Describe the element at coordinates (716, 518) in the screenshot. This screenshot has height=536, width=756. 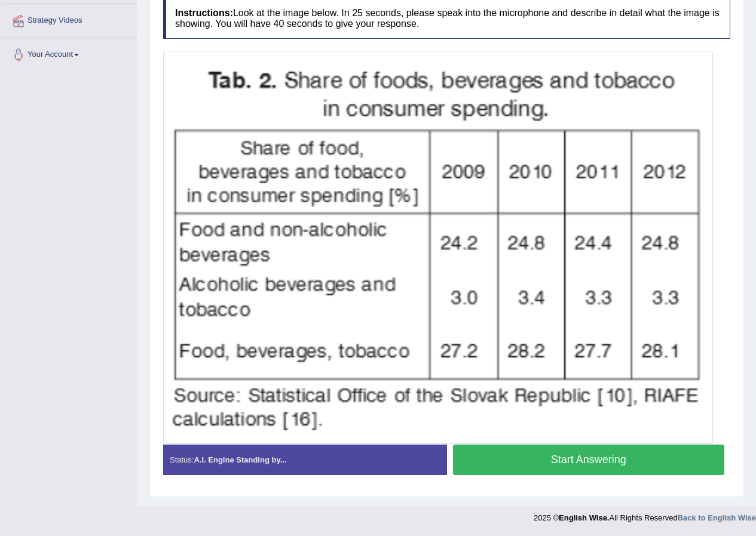
I see `strong: Back to English Wise` at that location.